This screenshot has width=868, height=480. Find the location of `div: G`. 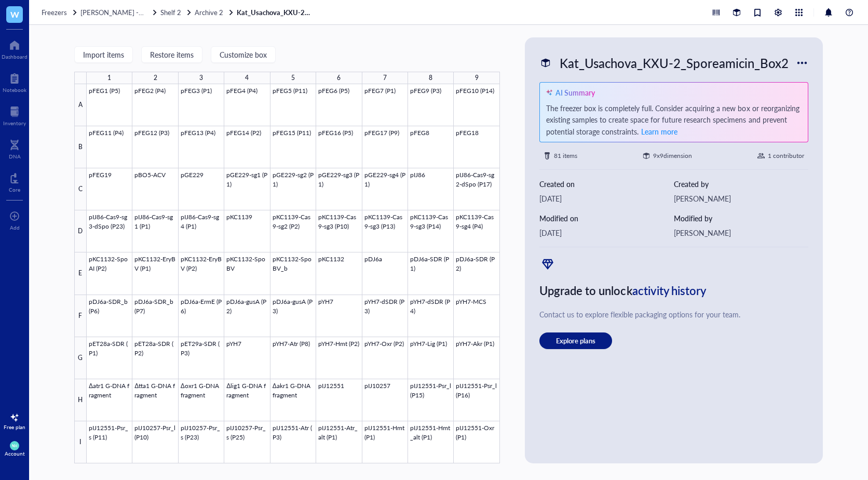

div: G is located at coordinates (80, 358).